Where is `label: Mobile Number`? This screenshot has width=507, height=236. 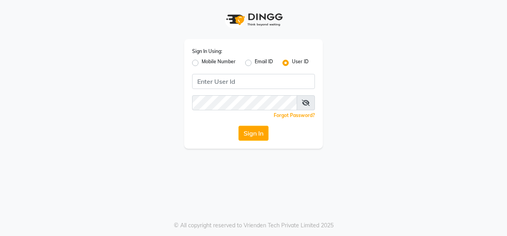 label: Mobile Number is located at coordinates (219, 63).